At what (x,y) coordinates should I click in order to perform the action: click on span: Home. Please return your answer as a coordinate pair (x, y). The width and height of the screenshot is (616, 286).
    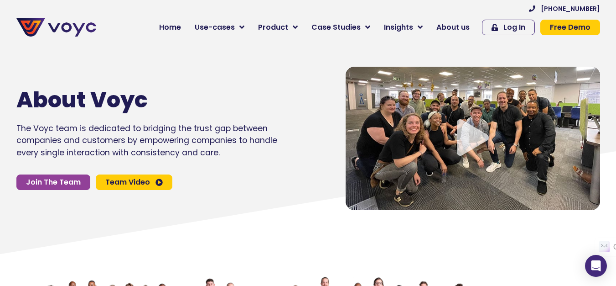
    Looking at the image, I should click on (170, 27).